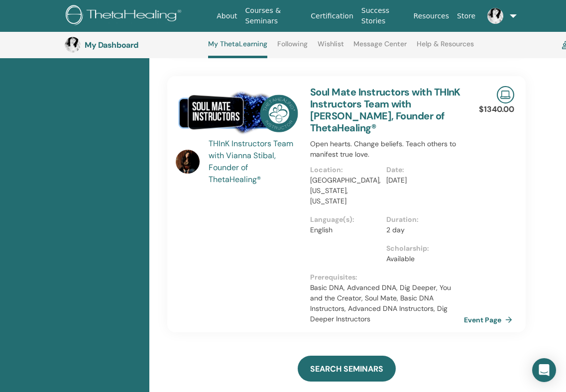 This screenshot has width=566, height=392. What do you see at coordinates (386, 304) in the screenshot?
I see `p: Basic DNA, Advanced DNA, Dig Deeper, You and the Creator, Soul Mate, Basic DNA Instructors, Advan...` at bounding box center [386, 304].